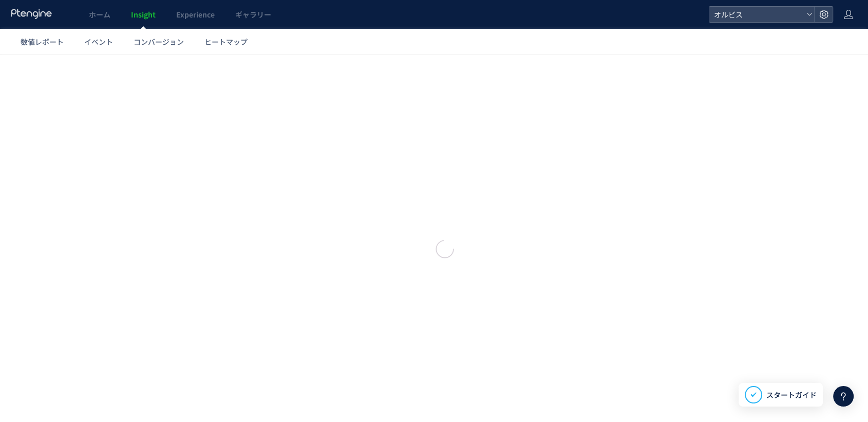  What do you see at coordinates (99, 42) in the screenshot?
I see `span: イベント` at bounding box center [99, 42].